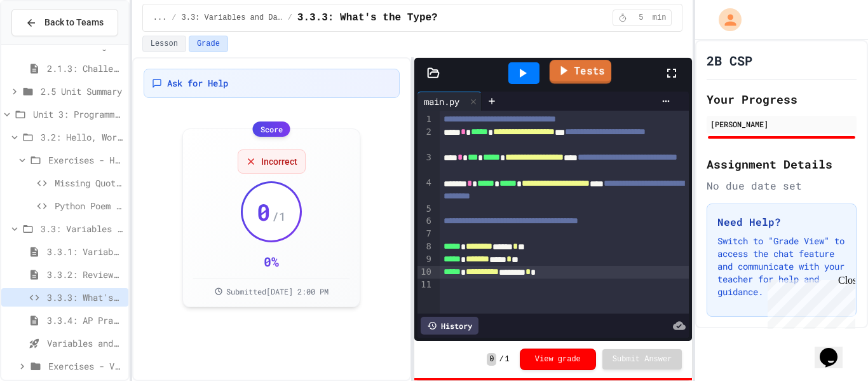 This screenshot has width=868, height=381. I want to click on div: 1, so click(425, 120).